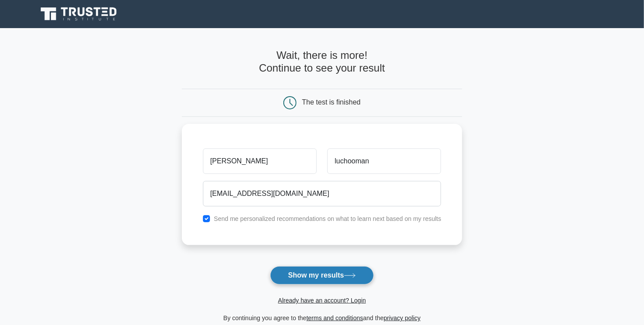  Describe the element at coordinates (331, 102) in the screenshot. I see `div: The test is finished` at that location.